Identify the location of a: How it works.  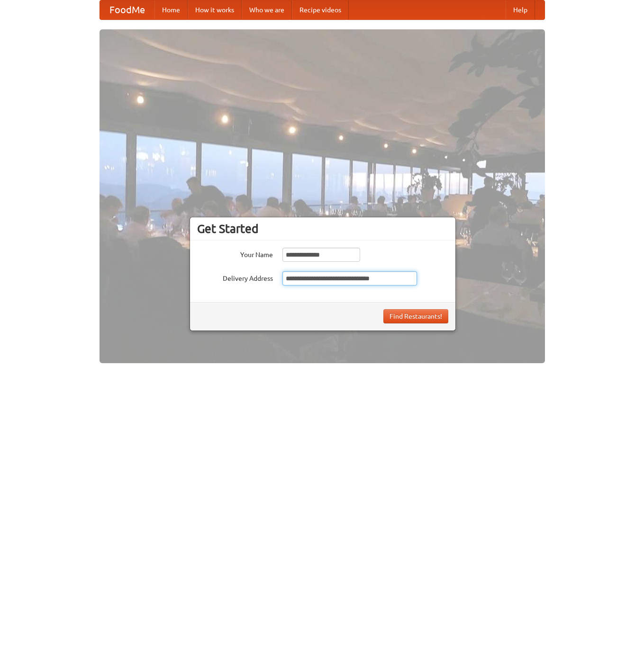
(215, 10).